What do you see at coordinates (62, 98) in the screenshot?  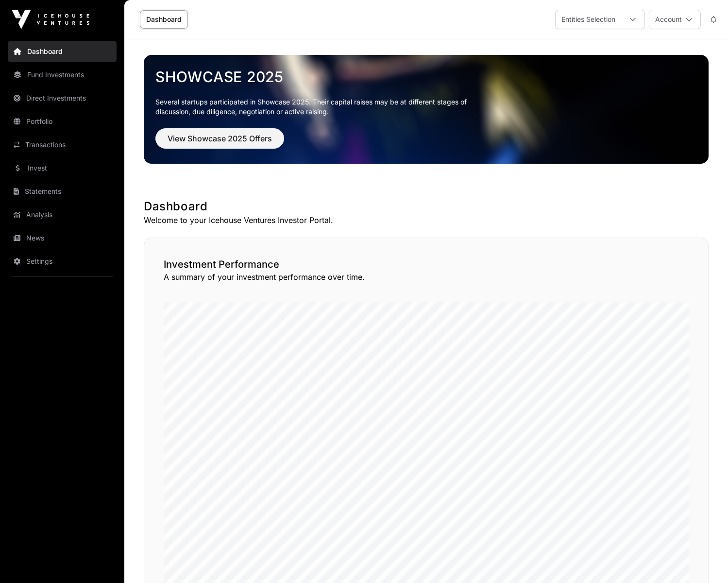 I see `a: Direct Investments` at bounding box center [62, 98].